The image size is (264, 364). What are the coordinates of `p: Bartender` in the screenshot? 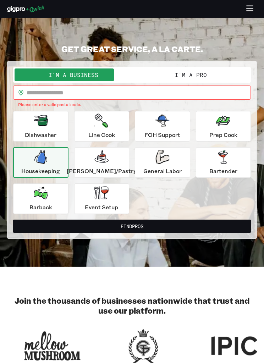 It's located at (223, 171).